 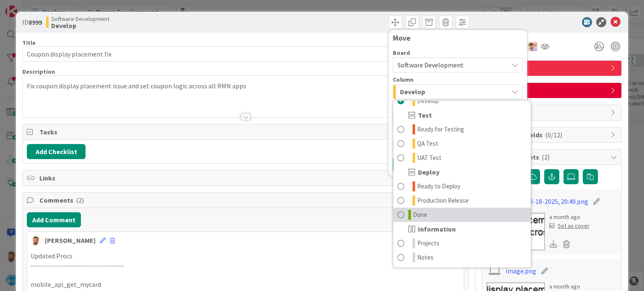 What do you see at coordinates (462, 184) in the screenshot?
I see `div: Develop` at bounding box center [462, 184].